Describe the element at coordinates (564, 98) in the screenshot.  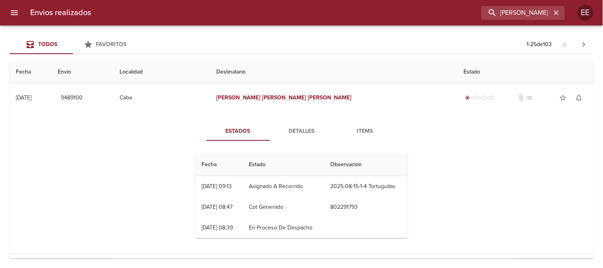
I see `button: Agregar a favoritos` at that location.